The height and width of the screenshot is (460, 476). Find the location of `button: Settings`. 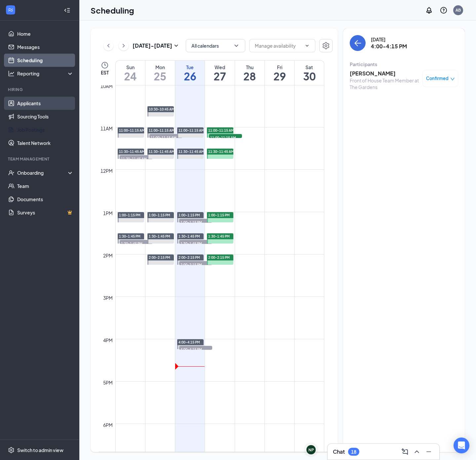

button: Settings is located at coordinates (326, 46).